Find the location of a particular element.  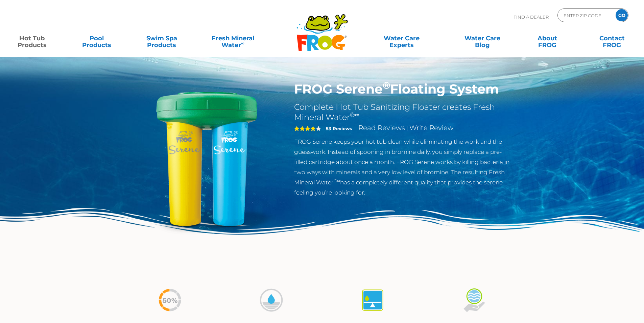

a: Hot TubProducts is located at coordinates (32, 38).